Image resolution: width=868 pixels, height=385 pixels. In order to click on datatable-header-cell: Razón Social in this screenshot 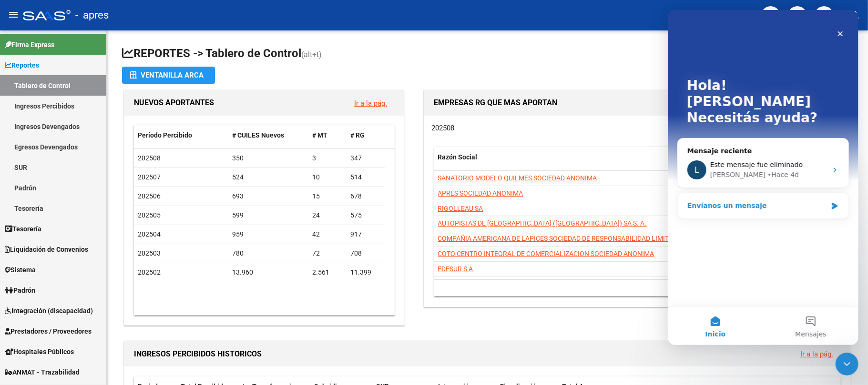, I will do `click(564, 162)`.